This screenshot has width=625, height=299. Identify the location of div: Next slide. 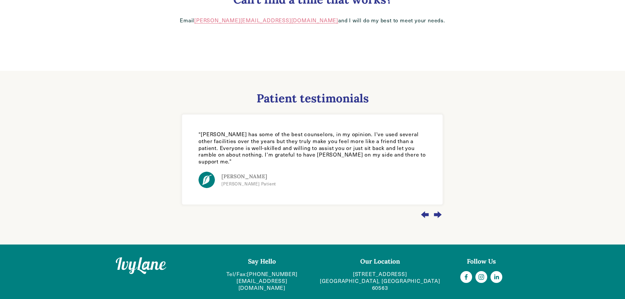
(438, 214).